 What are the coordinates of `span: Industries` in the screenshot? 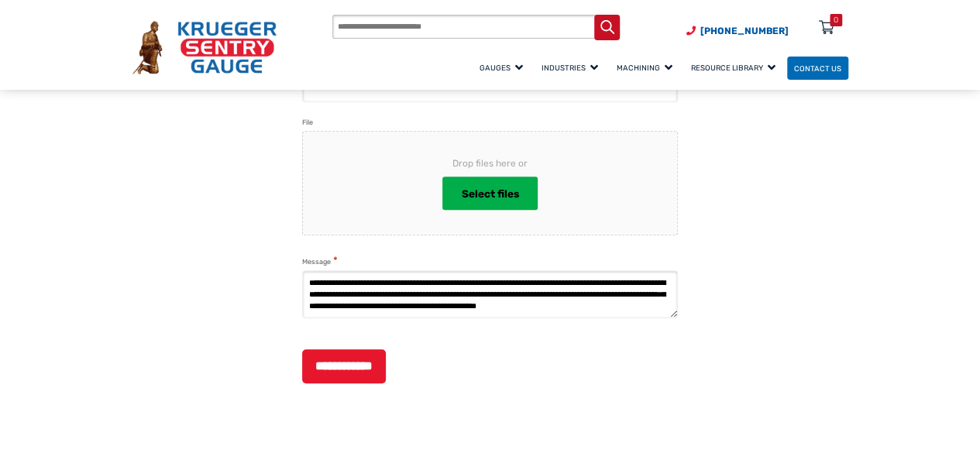 It's located at (569, 67).